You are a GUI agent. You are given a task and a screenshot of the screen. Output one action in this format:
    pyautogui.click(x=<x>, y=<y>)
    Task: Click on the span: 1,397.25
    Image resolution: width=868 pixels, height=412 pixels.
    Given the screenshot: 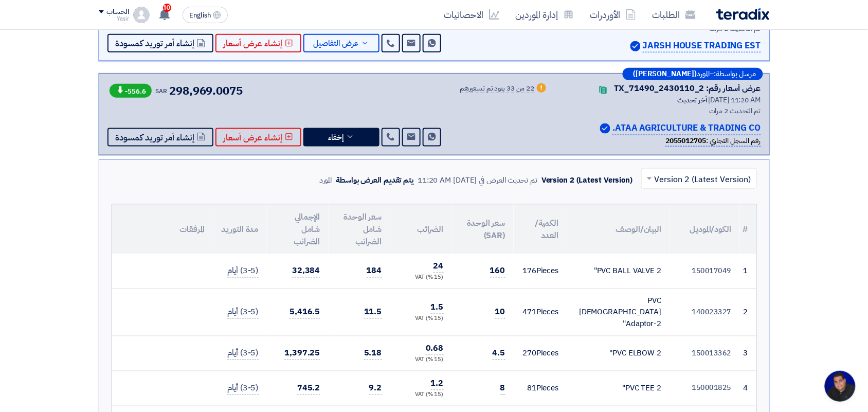 What is the action you would take?
    pyautogui.click(x=301, y=353)
    